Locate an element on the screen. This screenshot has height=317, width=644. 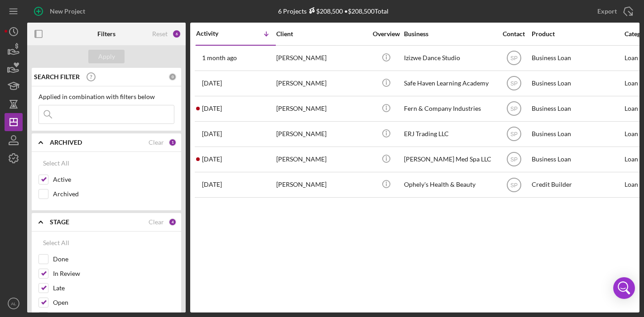
label: Late is located at coordinates (114, 288).